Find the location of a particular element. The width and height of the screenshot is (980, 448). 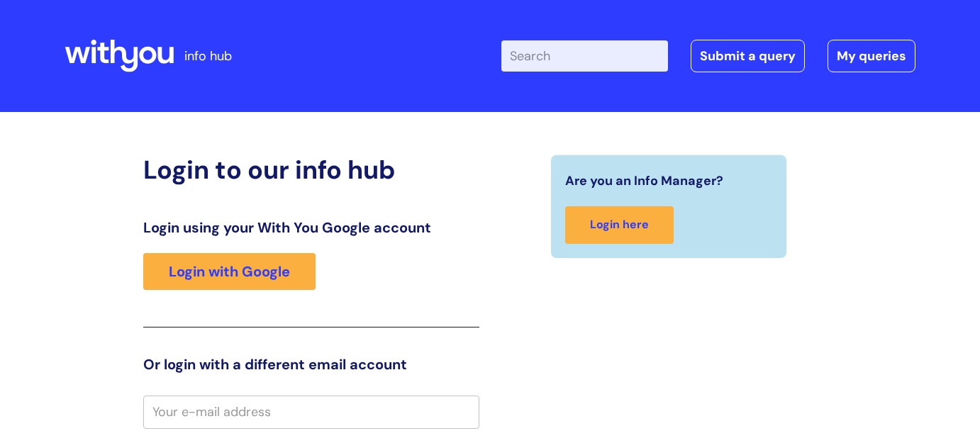

a: Login here is located at coordinates (619, 225).